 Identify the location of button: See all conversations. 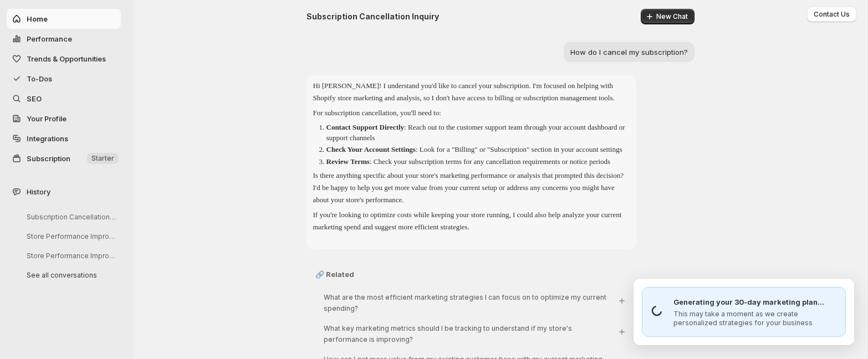
(70, 275).